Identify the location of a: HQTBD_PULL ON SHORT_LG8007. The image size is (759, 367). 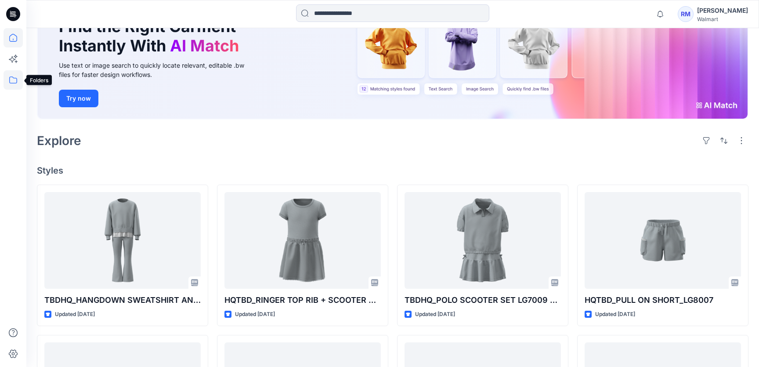
(663, 240).